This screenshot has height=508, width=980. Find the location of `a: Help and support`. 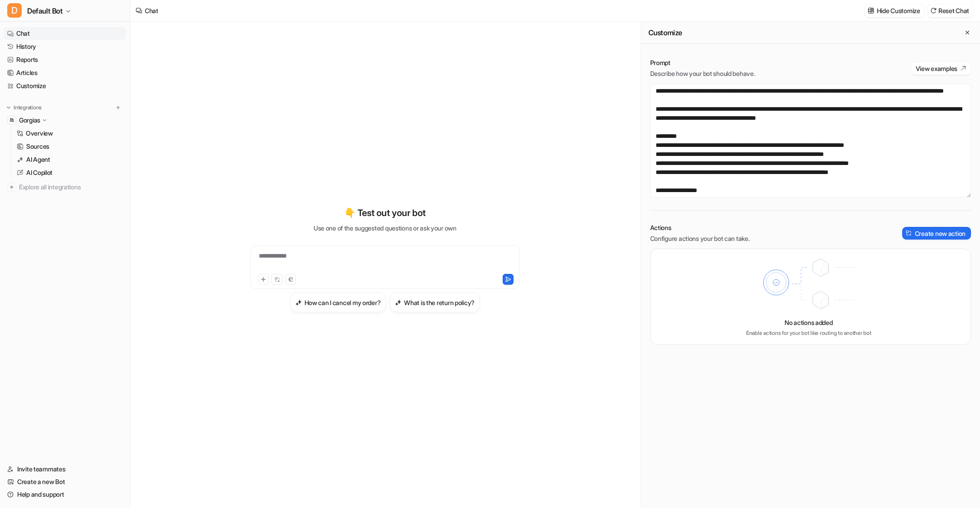

a: Help and support is located at coordinates (65, 495).